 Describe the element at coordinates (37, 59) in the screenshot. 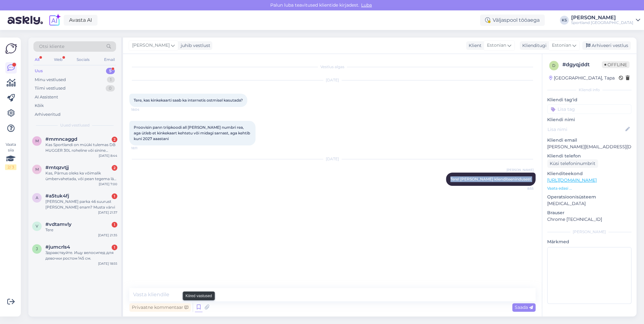

I see `div: All` at that location.